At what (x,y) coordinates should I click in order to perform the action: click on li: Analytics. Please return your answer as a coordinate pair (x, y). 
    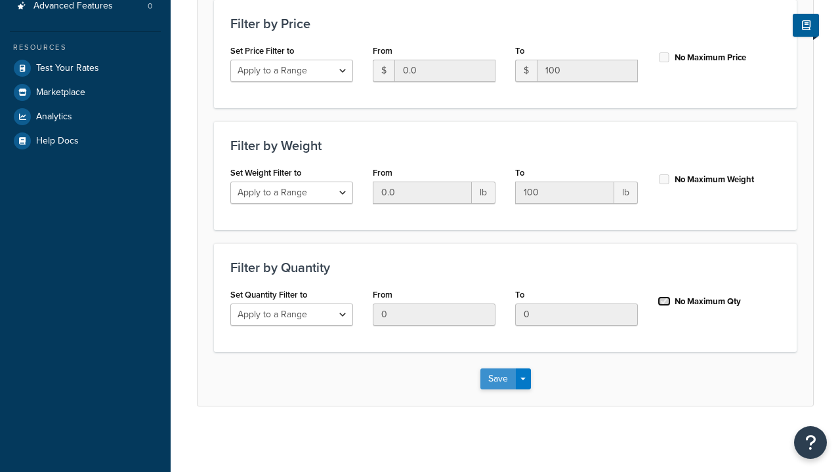
    Looking at the image, I should click on (85, 117).